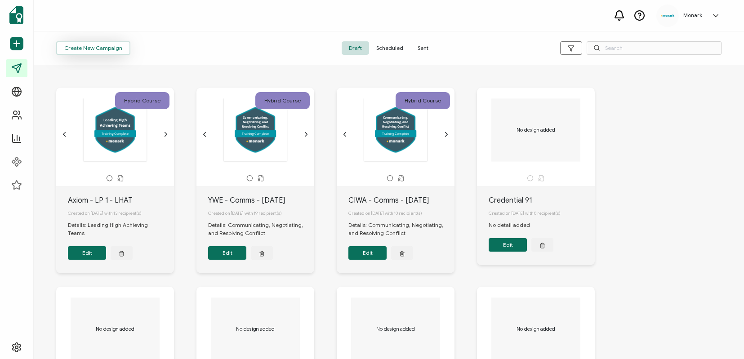 This screenshot has height=359, width=744. Describe the element at coordinates (93, 48) in the screenshot. I see `span: Create New Campaign` at that location.